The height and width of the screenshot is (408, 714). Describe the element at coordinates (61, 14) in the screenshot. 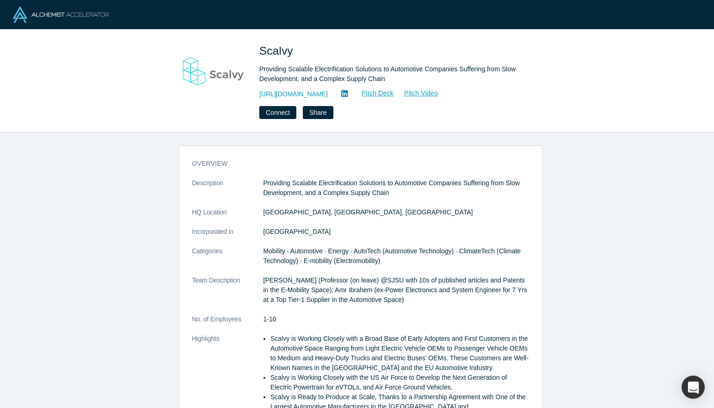

I see `img: Alchemist Logo` at that location.